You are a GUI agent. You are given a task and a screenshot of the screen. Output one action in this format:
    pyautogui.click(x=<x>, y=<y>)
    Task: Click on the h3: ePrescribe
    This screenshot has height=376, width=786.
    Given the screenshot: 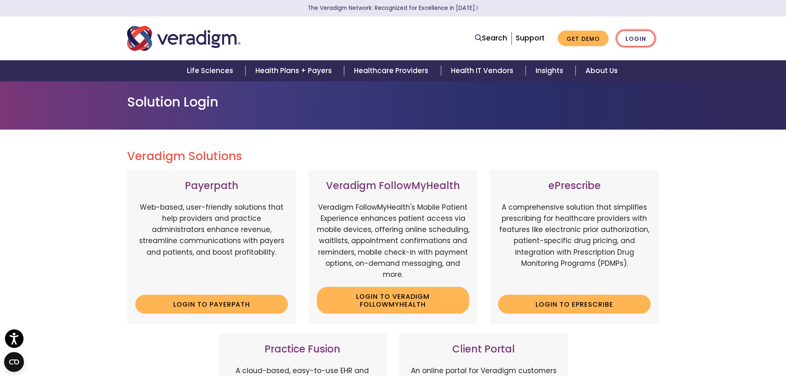 What is the action you would take?
    pyautogui.click(x=575, y=186)
    